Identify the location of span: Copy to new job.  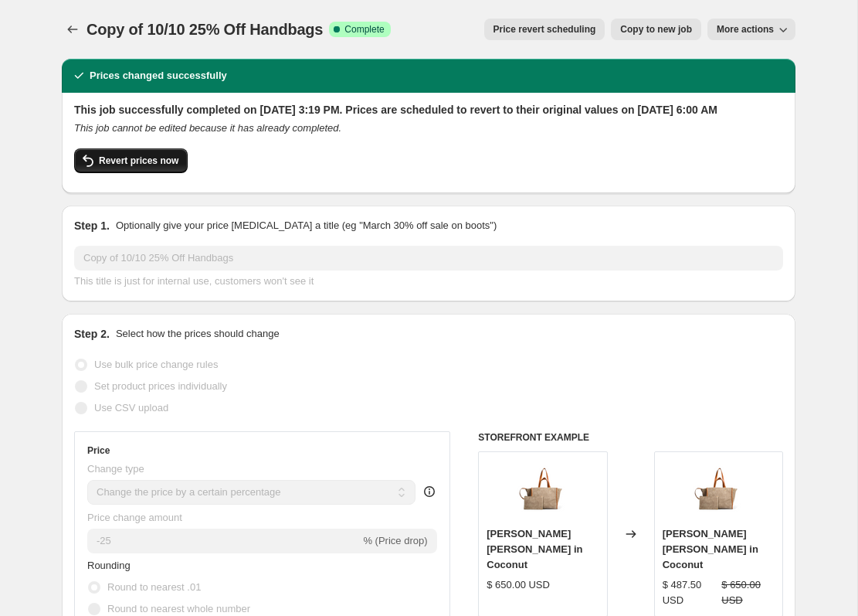
(656, 29).